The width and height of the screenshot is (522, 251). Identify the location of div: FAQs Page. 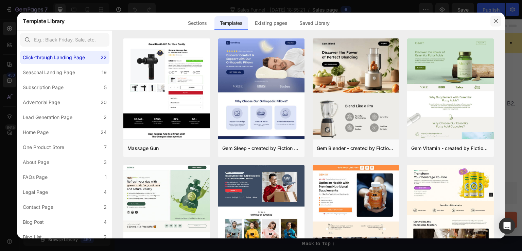
(35, 177).